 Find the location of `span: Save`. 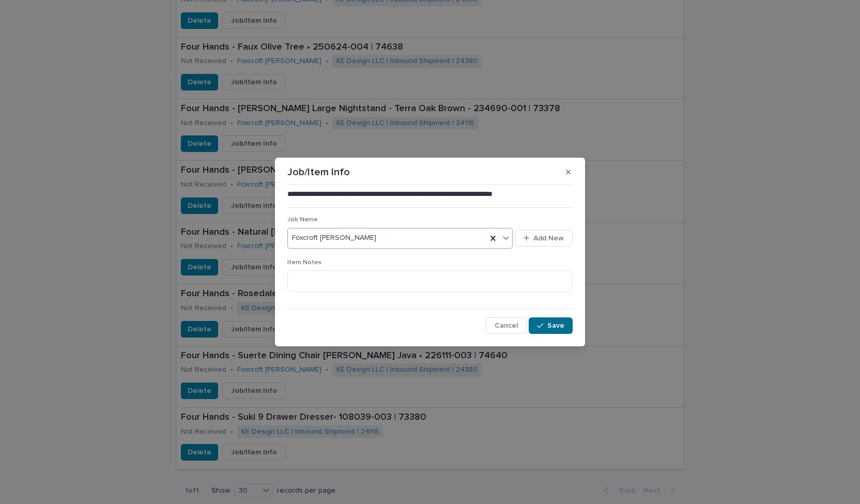

span: Save is located at coordinates (556, 326).